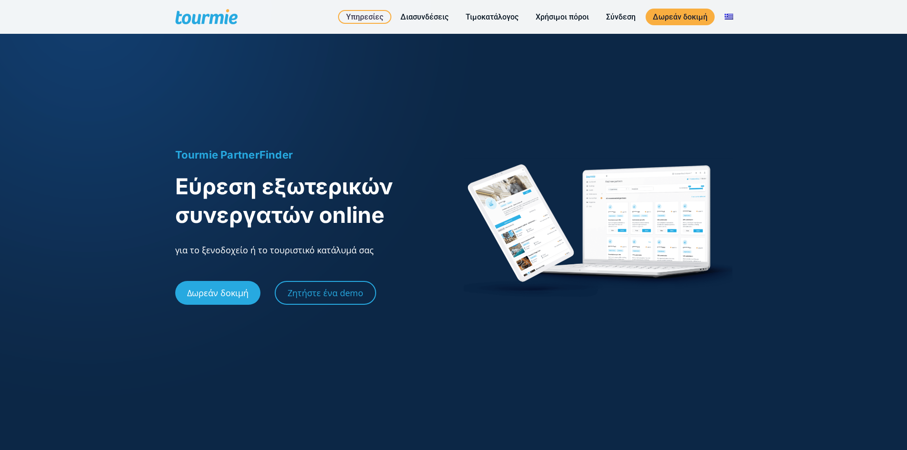  What do you see at coordinates (621, 17) in the screenshot?
I see `a: Σύνδεση` at bounding box center [621, 17].